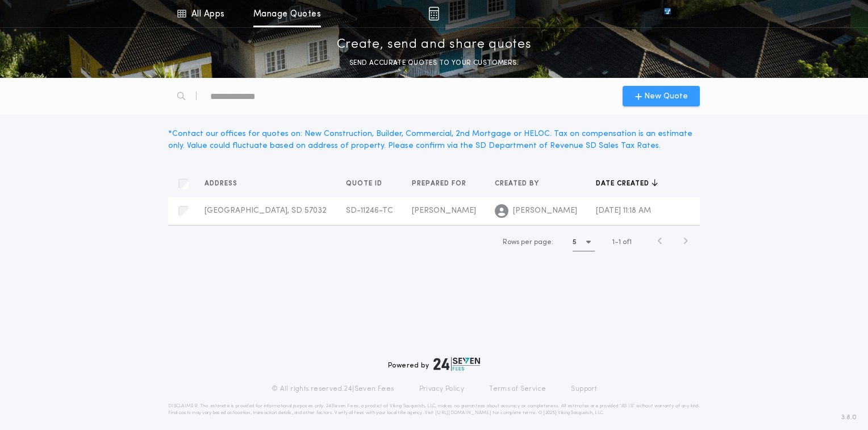 Image resolution: width=868 pixels, height=430 pixels. I want to click on p: © All rights reserved. 24|Seven Fees, so click(333, 389).